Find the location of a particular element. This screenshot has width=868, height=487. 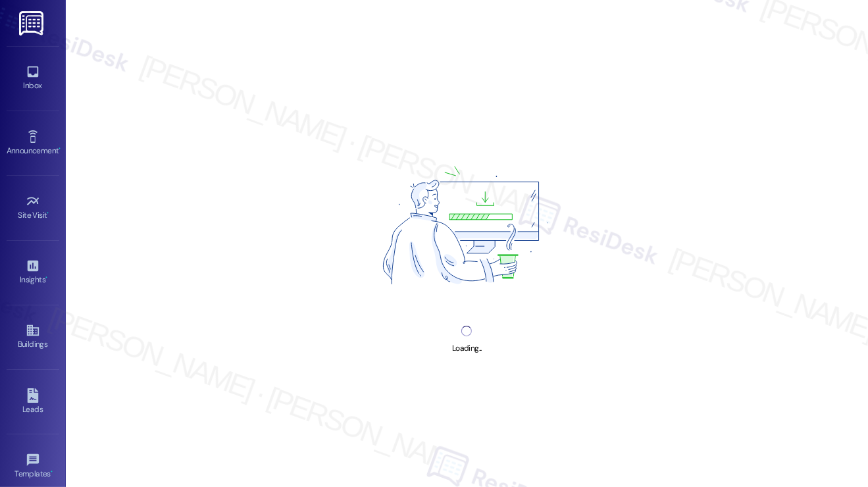

a: Templates • is located at coordinates (33, 466).